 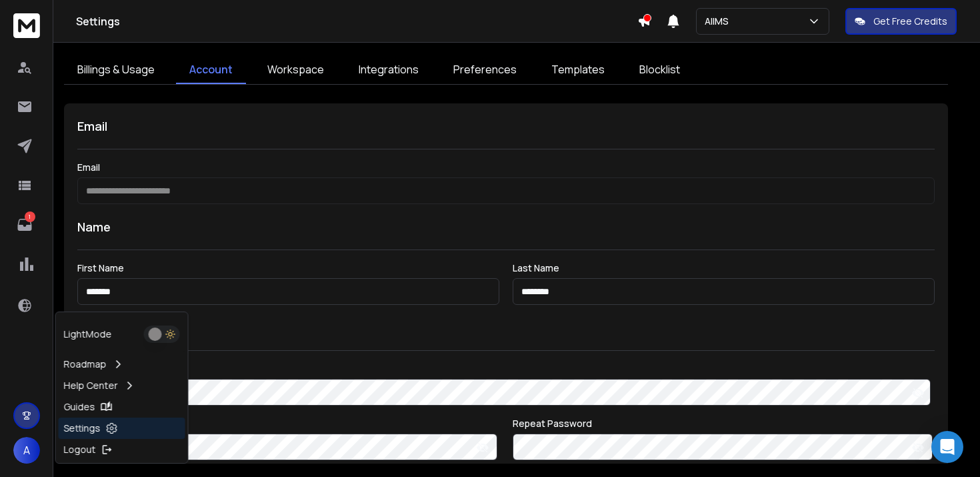 What do you see at coordinates (506, 226) in the screenshot?
I see `h1: Name` at bounding box center [506, 226].